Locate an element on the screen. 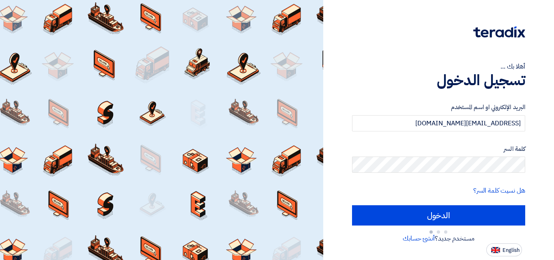  button: English is located at coordinates (504, 250).